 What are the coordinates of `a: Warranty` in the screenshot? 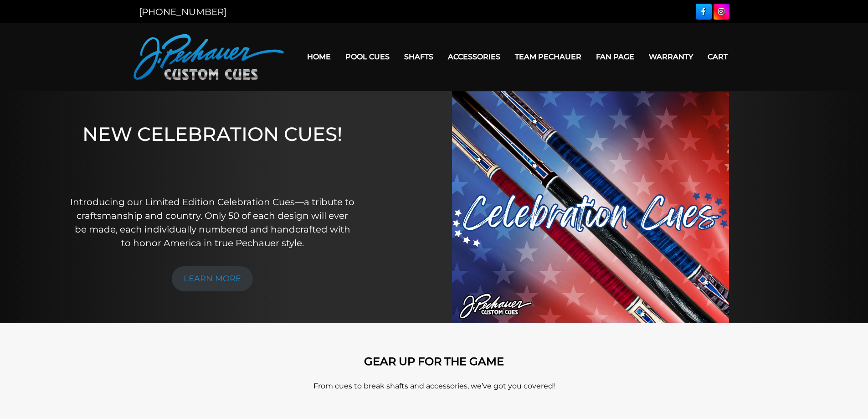 It's located at (671, 57).